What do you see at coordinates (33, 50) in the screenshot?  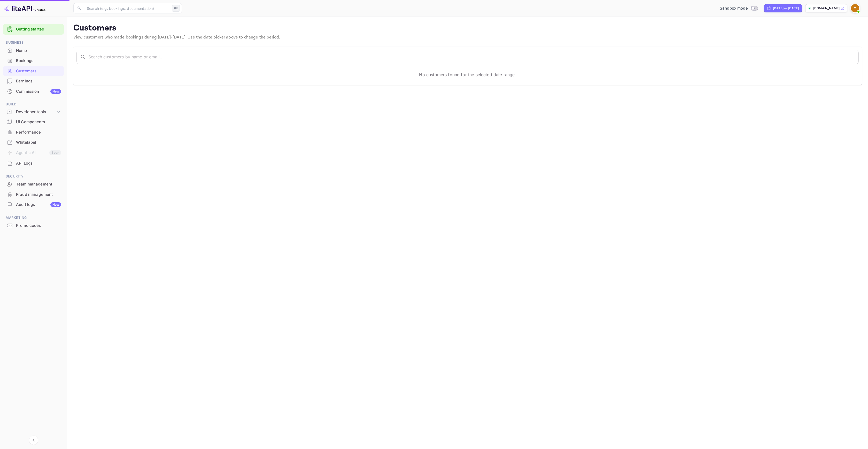 I see `a: Home` at bounding box center [33, 50].